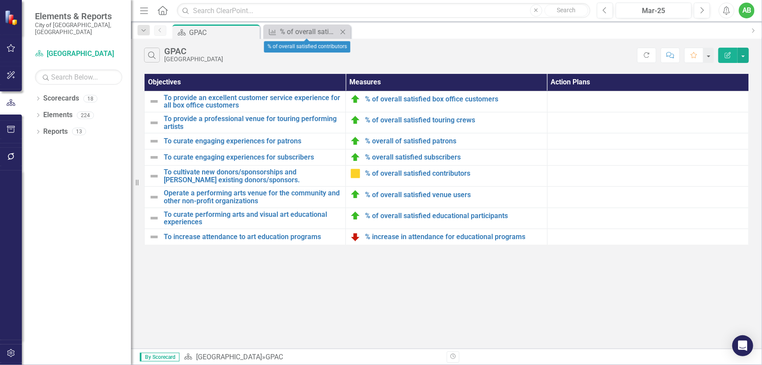 The image size is (762, 365). I want to click on div: AB, so click(747, 10).